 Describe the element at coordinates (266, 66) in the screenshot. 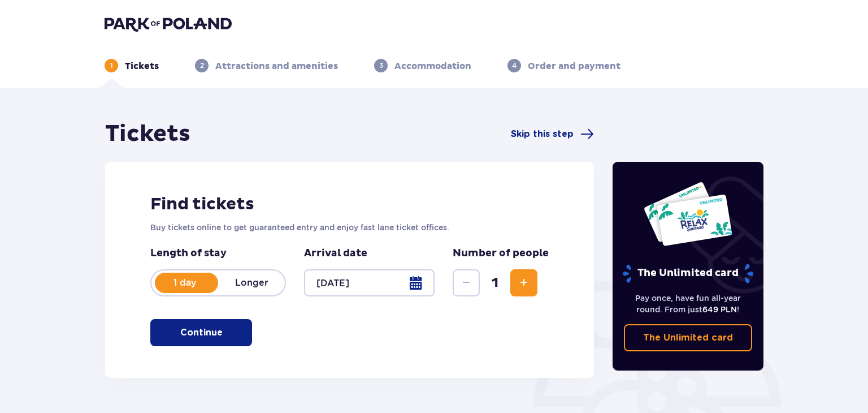

I see `div: 2Attractions and amenities` at that location.